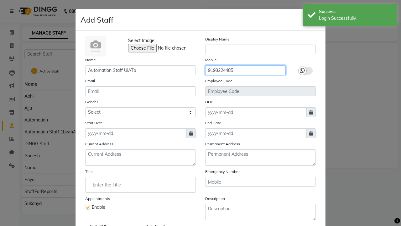 This screenshot has height=226, width=401. Describe the element at coordinates (223, 144) in the screenshot. I see `label: Permanent Address` at that location.